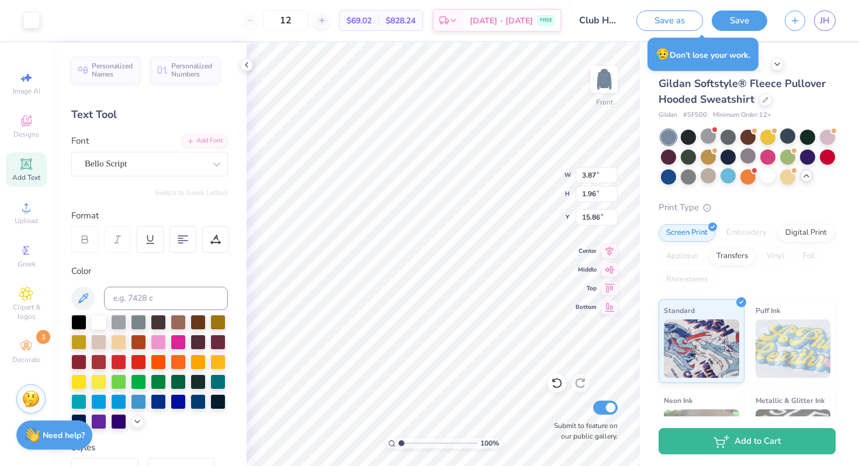 The width and height of the screenshot is (859, 466). What do you see at coordinates (150, 115) in the screenshot?
I see `div: Text Tool` at bounding box center [150, 115].